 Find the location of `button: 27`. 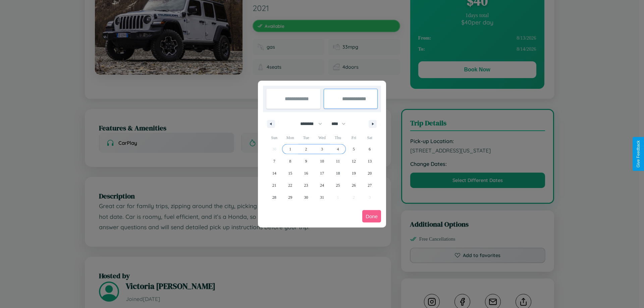

button: 27 is located at coordinates (369, 185).